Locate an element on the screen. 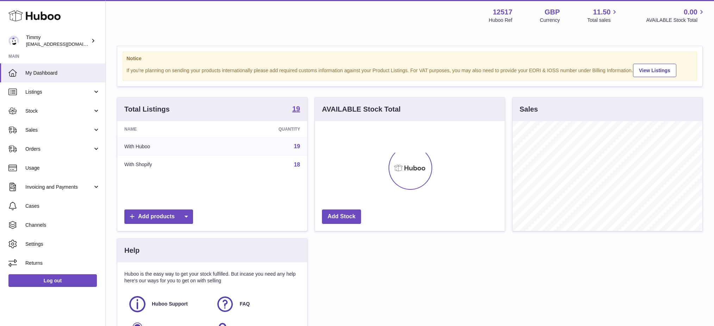 This screenshot has height=326, width=714. td: With Shopify is located at coordinates (168, 165).